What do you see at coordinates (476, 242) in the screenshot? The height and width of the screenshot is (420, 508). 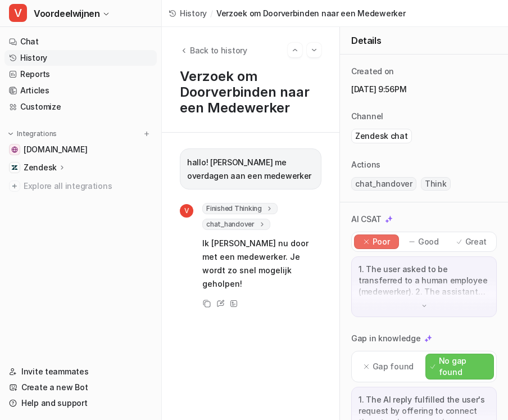 I see `p: Great` at bounding box center [476, 242].